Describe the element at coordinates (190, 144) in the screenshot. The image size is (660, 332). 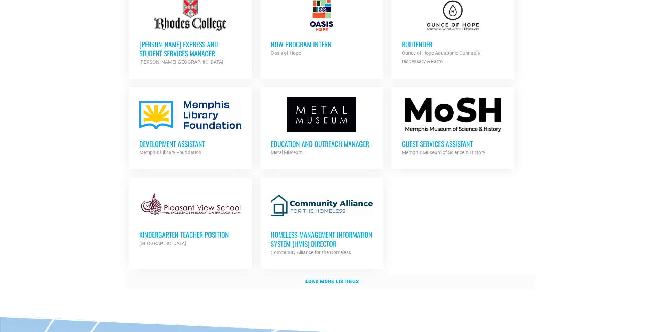
I see `h3: Development Assistant` at that location.